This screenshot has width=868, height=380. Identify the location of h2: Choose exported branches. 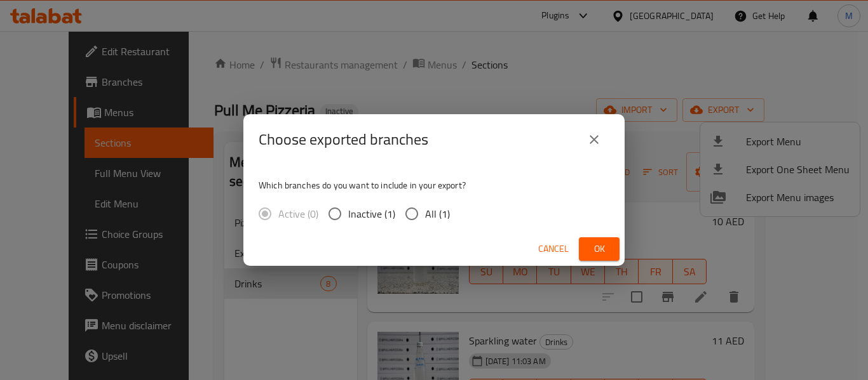
(343, 139).